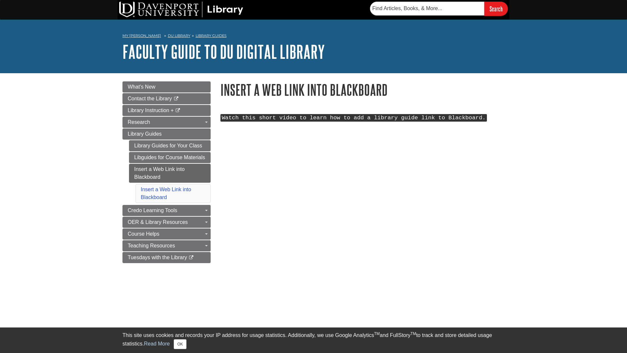  Describe the element at coordinates (167, 172) in the screenshot. I see `div: Guide Page Menu` at that location.